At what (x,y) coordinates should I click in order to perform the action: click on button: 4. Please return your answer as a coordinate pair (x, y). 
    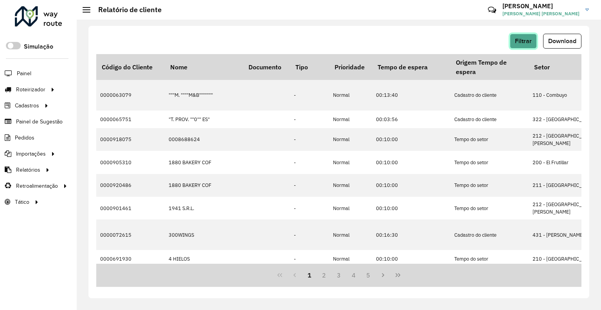
    Looking at the image, I should click on (354, 275).